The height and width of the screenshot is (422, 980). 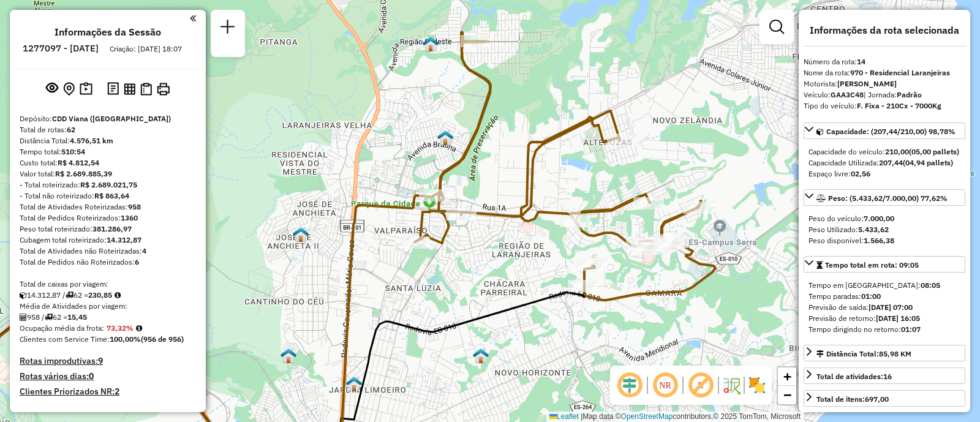 What do you see at coordinates (931, 285) in the screenshot?
I see `strong: 08:05` at bounding box center [931, 285].